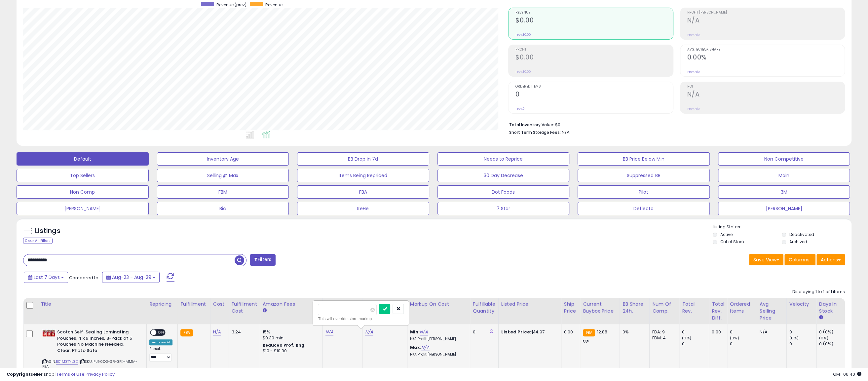  Describe the element at coordinates (223, 159) in the screenshot. I see `button: Inventory Age` at that location.